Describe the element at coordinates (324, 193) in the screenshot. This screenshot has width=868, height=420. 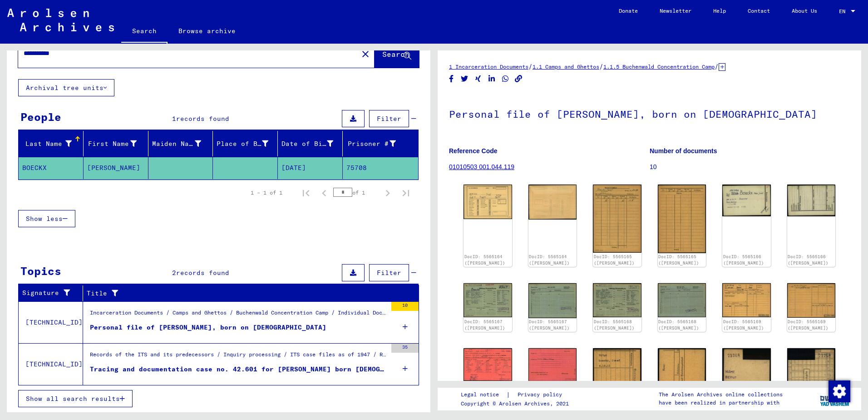
I see `button: Previous page` at that location.